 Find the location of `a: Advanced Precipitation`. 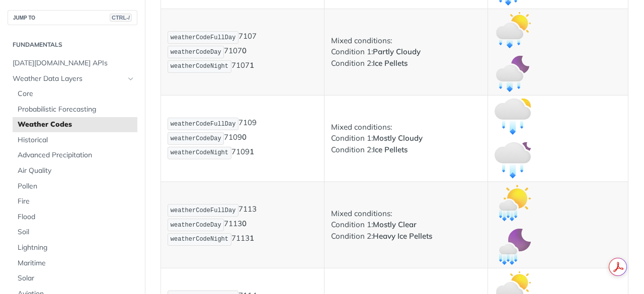

a: Advanced Precipitation is located at coordinates (75, 155).